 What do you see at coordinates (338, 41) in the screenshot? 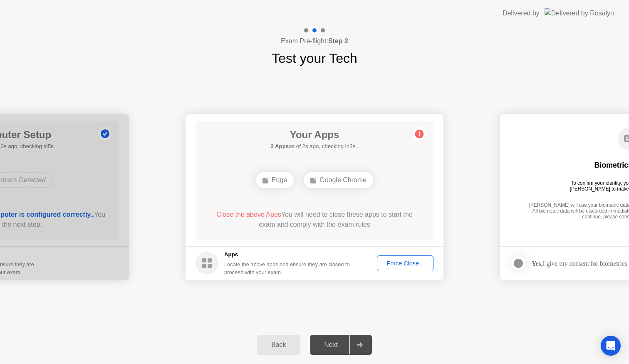
I see `b: Step 2` at bounding box center [338, 41].